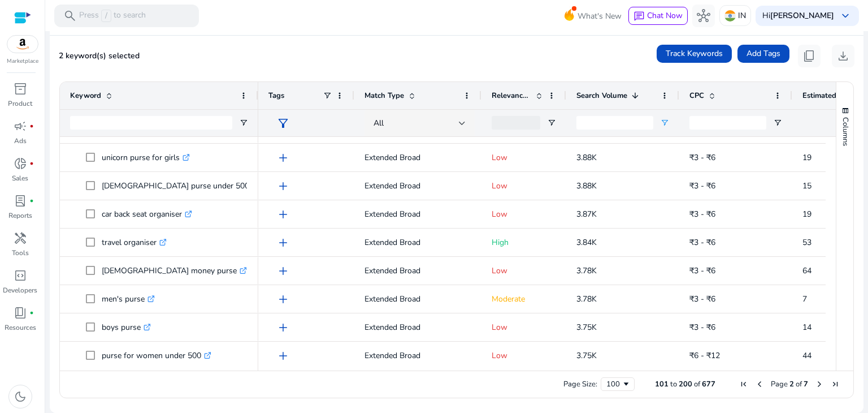 The height and width of the screenshot is (413, 868). What do you see at coordinates (112, 16) in the screenshot?
I see `p: Press to search` at bounding box center [112, 16].